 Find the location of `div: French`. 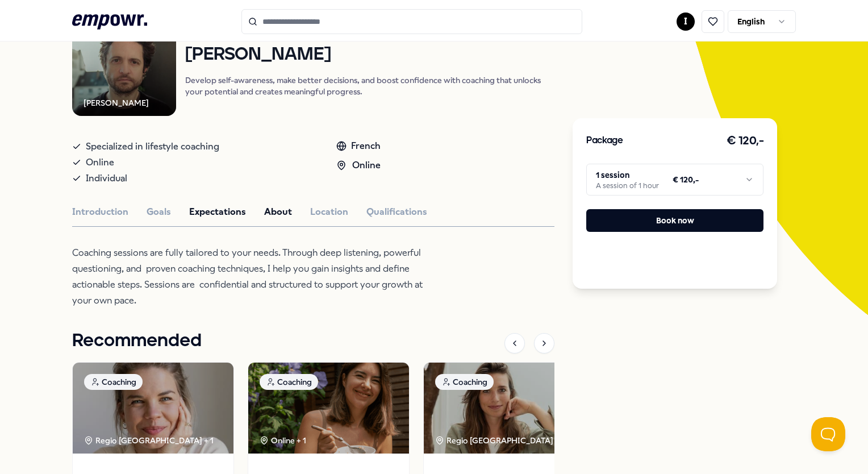

div: French is located at coordinates (358, 146).